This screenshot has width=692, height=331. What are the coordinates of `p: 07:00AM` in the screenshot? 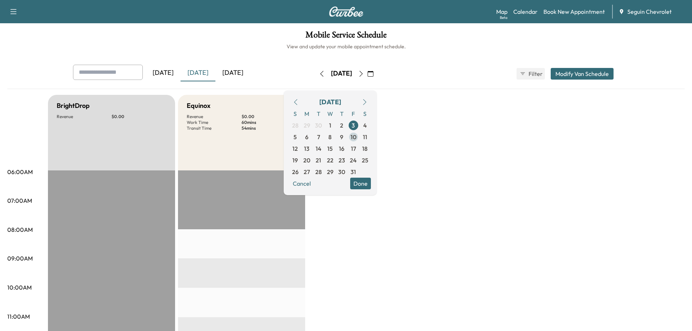 It's located at (20, 200).